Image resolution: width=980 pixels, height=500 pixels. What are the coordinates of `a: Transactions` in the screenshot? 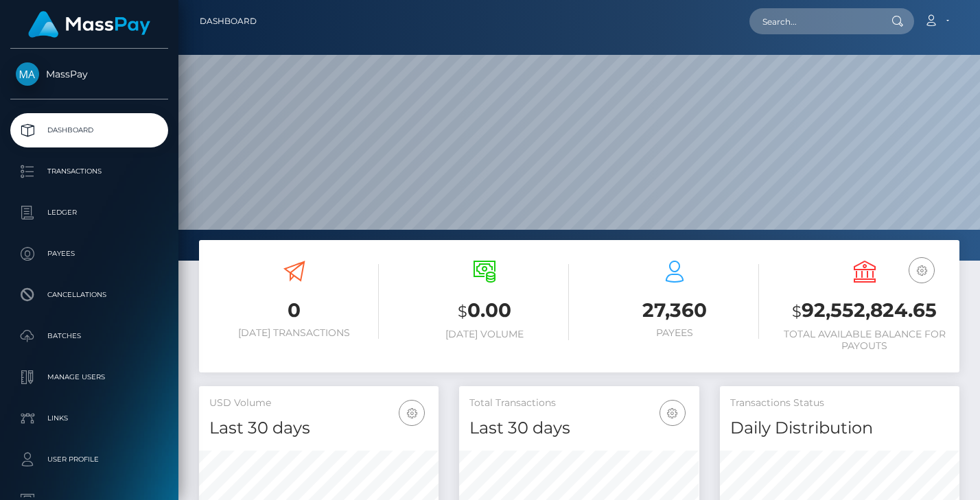 It's located at (90, 172).